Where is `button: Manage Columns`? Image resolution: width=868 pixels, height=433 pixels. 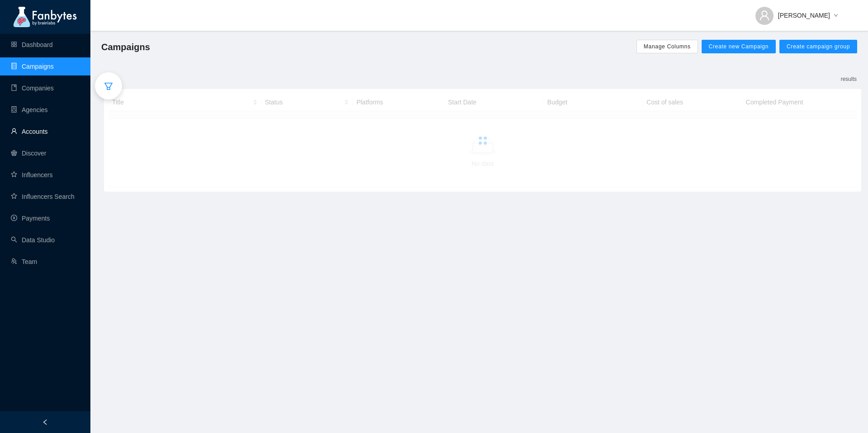
button: Manage Columns is located at coordinates (667, 47).